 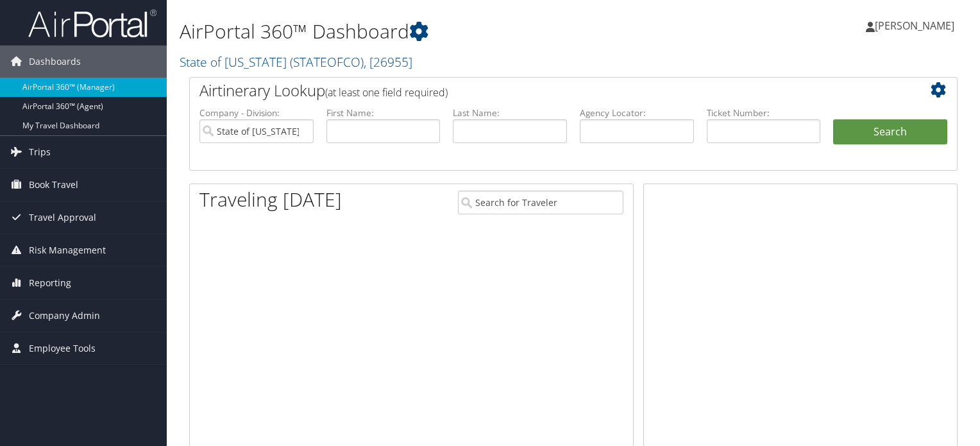 I want to click on span: Trips, so click(x=40, y=152).